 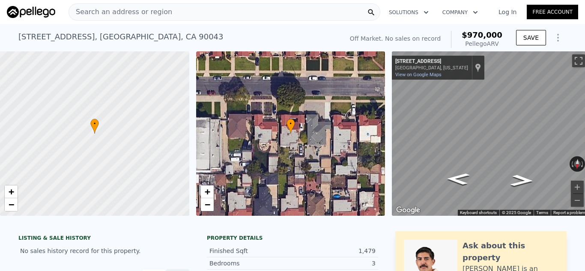 What do you see at coordinates (334, 251) in the screenshot?
I see `div: 1,479` at bounding box center [334, 251].